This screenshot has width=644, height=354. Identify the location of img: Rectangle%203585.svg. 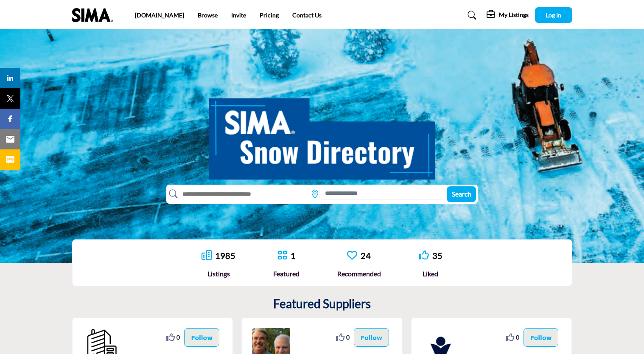
(306, 194).